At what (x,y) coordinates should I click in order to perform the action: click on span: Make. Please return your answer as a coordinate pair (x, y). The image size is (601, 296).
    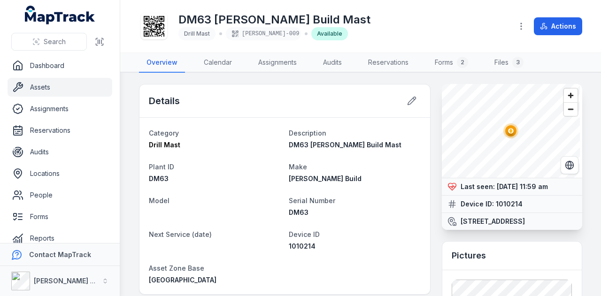
    Looking at the image, I should click on (297, 167).